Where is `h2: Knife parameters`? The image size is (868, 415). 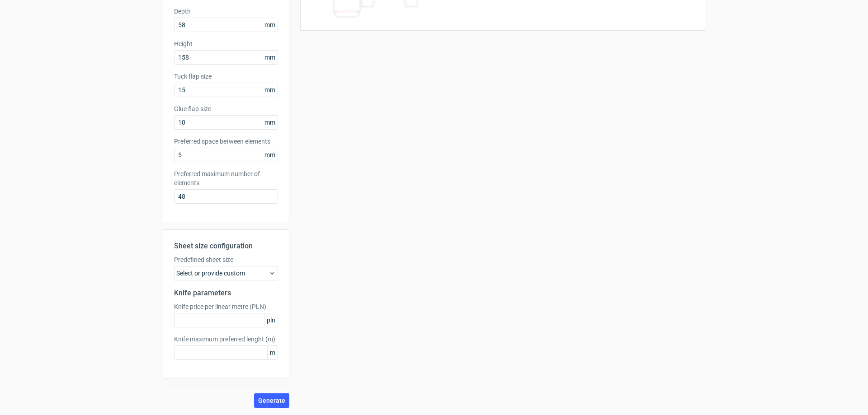
h2: Knife parameters is located at coordinates (226, 293).